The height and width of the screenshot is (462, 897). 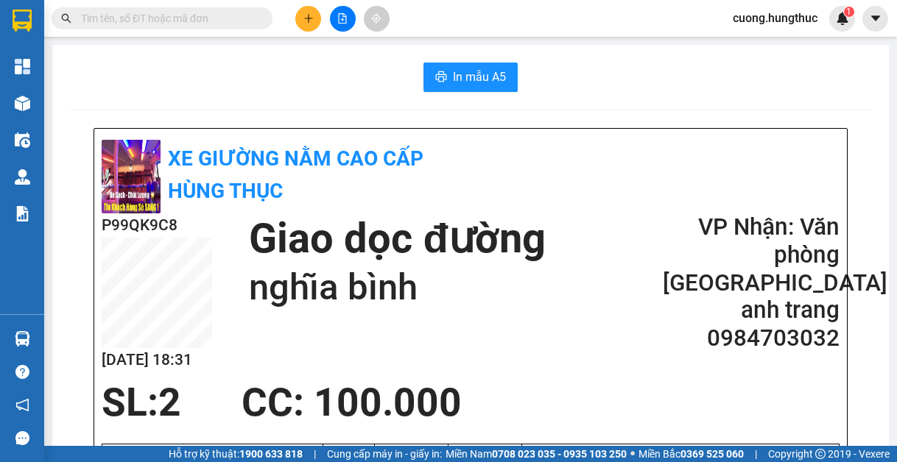 What do you see at coordinates (751, 339) in the screenshot?
I see `h2: 0984703032` at bounding box center [751, 339].